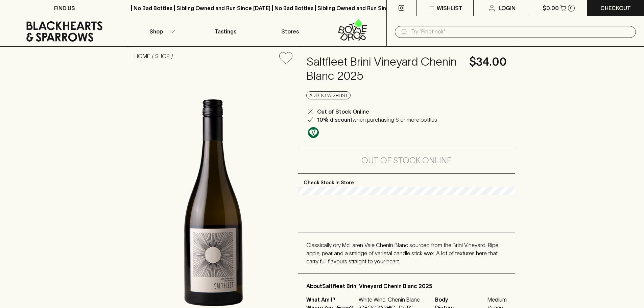 This screenshot has width=644, height=308. Describe the element at coordinates (392, 299) in the screenshot. I see `p: White Wine, Chenin Blanc` at that location.